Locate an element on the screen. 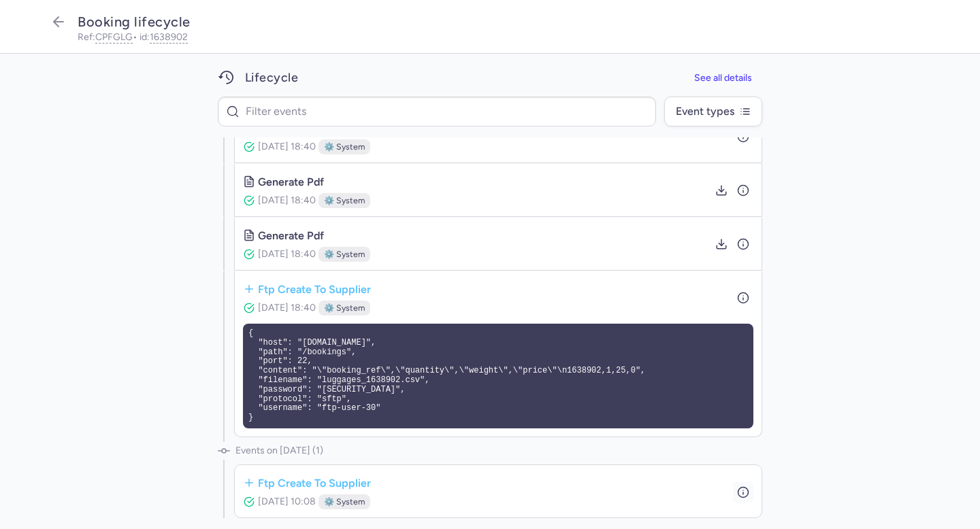 The image size is (980, 529). p: Ref: • id: is located at coordinates (505, 37).